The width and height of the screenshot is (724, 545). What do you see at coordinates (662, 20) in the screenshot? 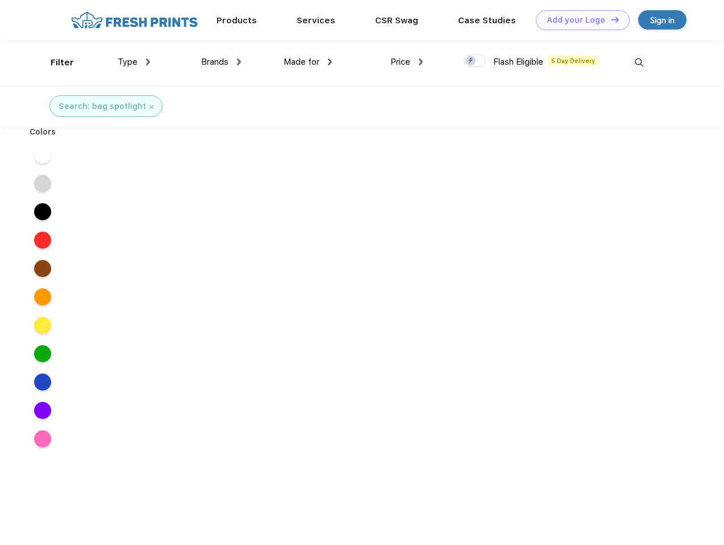
I see `div: Sign in` at bounding box center [662, 20].